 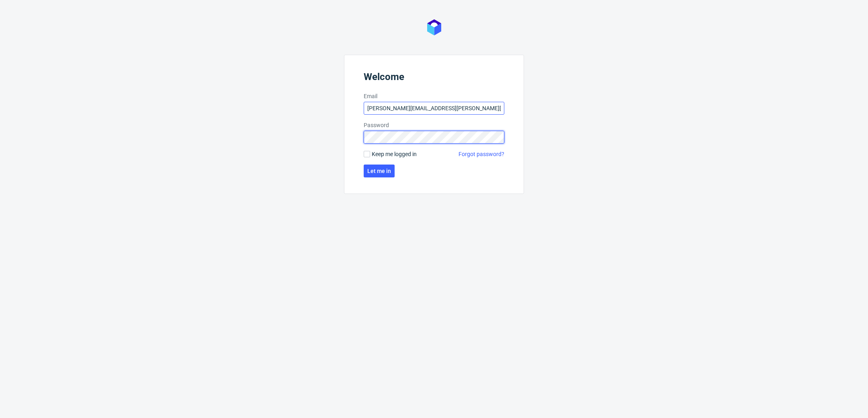 I want to click on label: Password, so click(x=434, y=125).